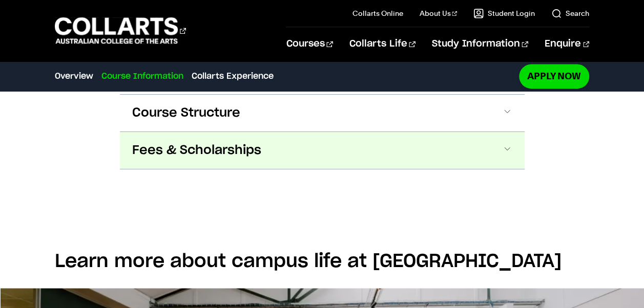 The width and height of the screenshot is (644, 308). What do you see at coordinates (480, 44) in the screenshot?
I see `a: Study Information` at bounding box center [480, 44].